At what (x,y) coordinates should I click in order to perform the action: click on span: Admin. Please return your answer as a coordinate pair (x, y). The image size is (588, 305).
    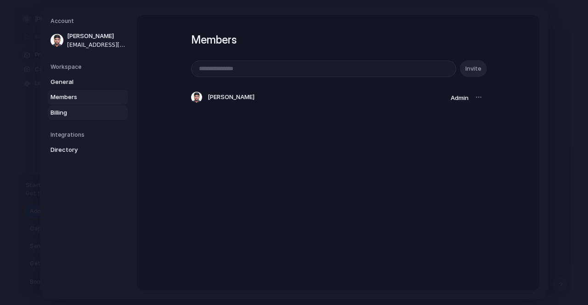
    Looking at the image, I should click on (459, 98).